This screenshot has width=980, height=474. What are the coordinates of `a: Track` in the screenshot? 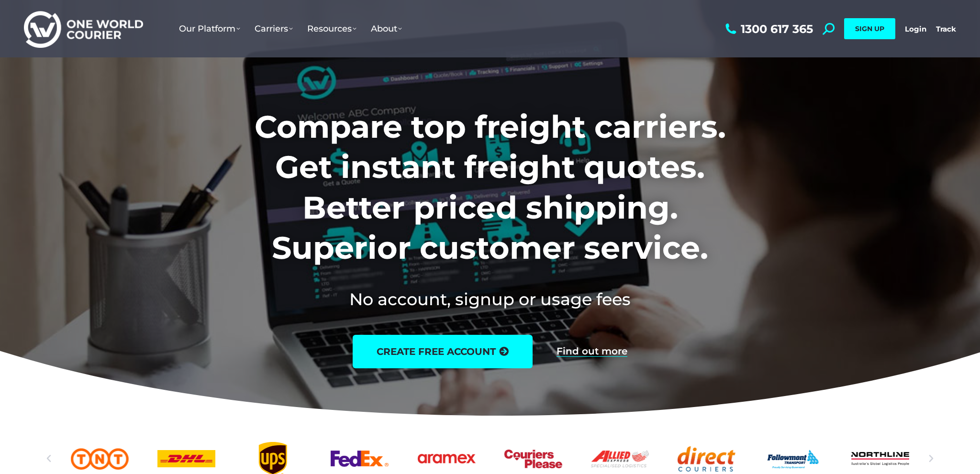 It's located at (946, 28).